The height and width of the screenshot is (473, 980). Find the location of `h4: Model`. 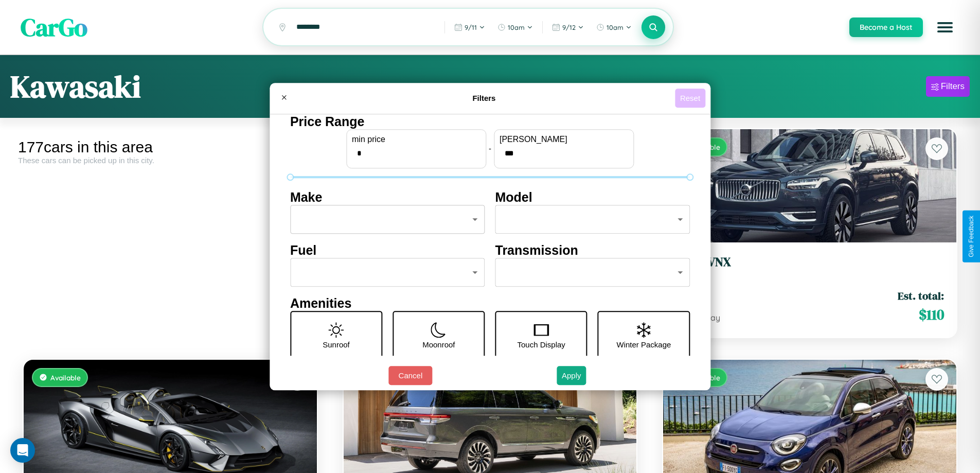

h4: Model is located at coordinates (593, 197).